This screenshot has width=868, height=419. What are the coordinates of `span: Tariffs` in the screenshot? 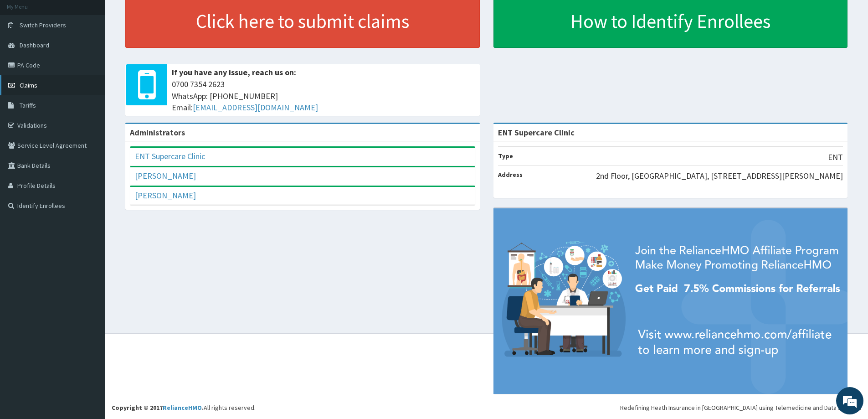 It's located at (28, 105).